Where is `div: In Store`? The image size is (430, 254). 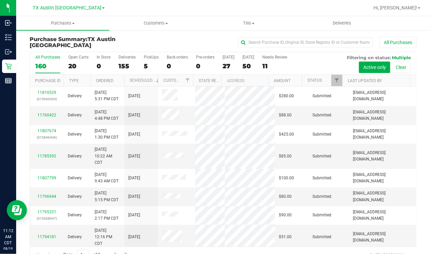 div: In Store is located at coordinates (103, 57).